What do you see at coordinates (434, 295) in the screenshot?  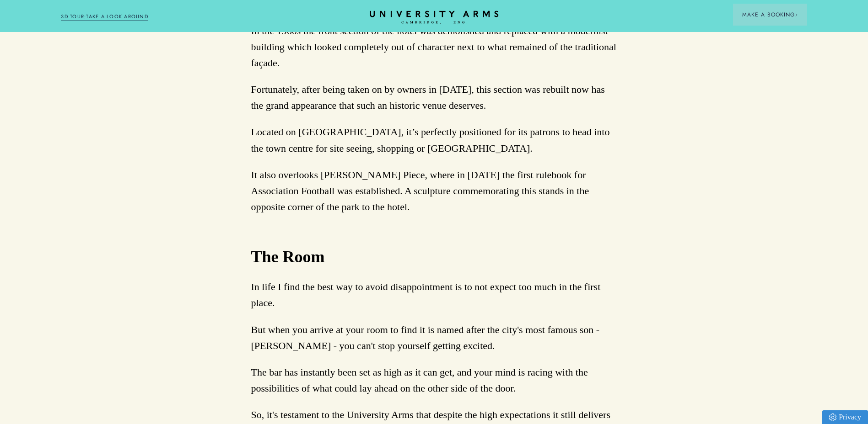 I see `p: In life I find the best way to avoid disappointment is to not expect too much in the first place.` at bounding box center [434, 295].